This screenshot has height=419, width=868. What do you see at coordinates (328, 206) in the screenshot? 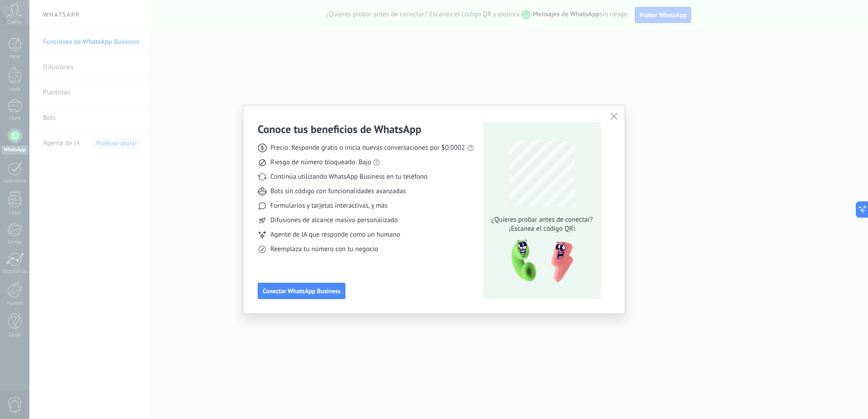
I see `span: Formularios y tarjetas interactivas, y más` at bounding box center [328, 206].